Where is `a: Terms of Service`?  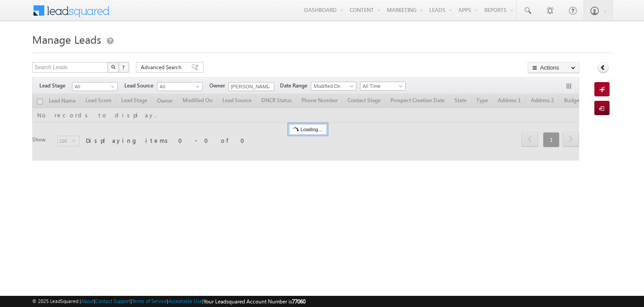
a: Terms of Service is located at coordinates (150, 302).